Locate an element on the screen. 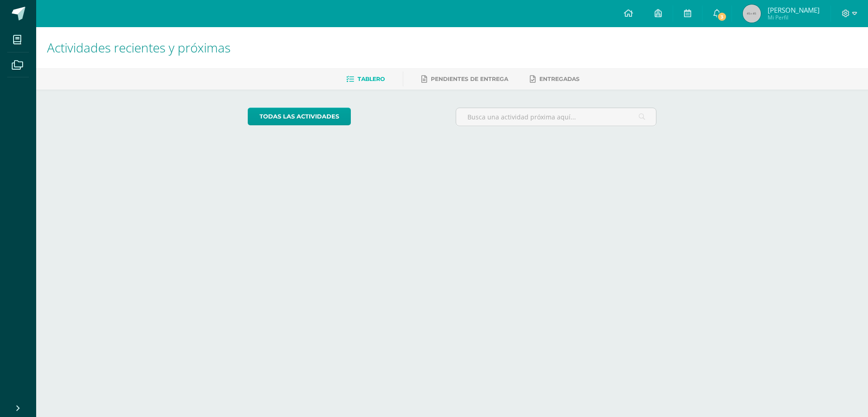  span: Actividades recientes y próximas is located at coordinates (139, 48).